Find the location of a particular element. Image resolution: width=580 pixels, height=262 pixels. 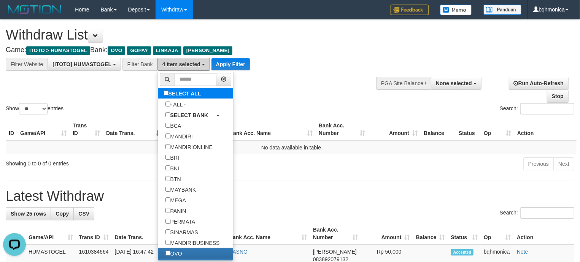

span: GOPAY is located at coordinates (139, 51).